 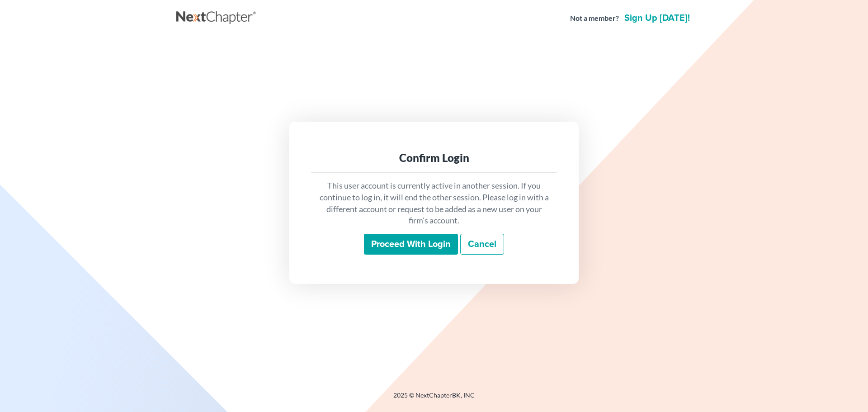 I want to click on div: 2025 © NextChapterBK, INC, so click(x=434, y=399).